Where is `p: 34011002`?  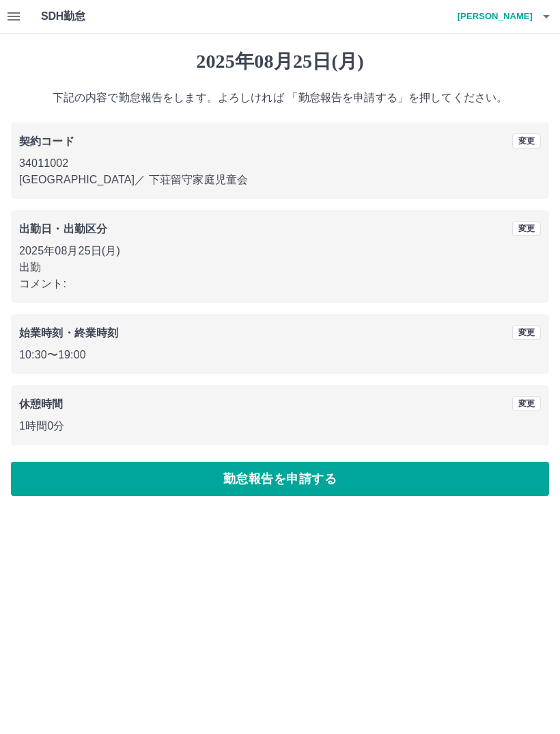
p: 34011002 is located at coordinates (280, 163).